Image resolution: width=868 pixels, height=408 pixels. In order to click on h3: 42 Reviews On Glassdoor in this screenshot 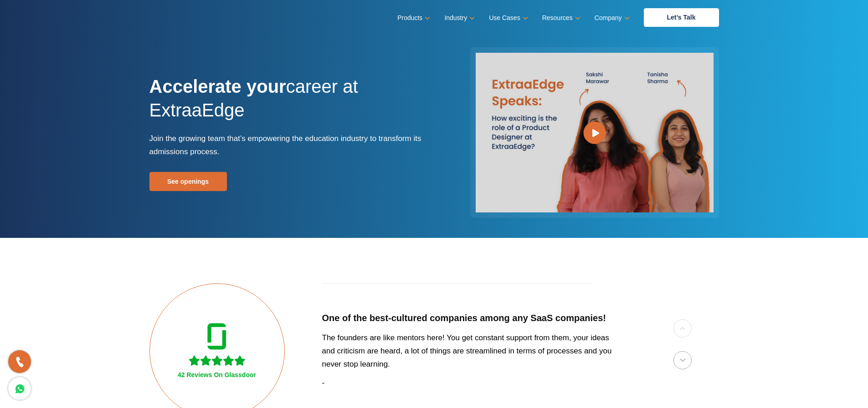, I will do `click(217, 375)`.